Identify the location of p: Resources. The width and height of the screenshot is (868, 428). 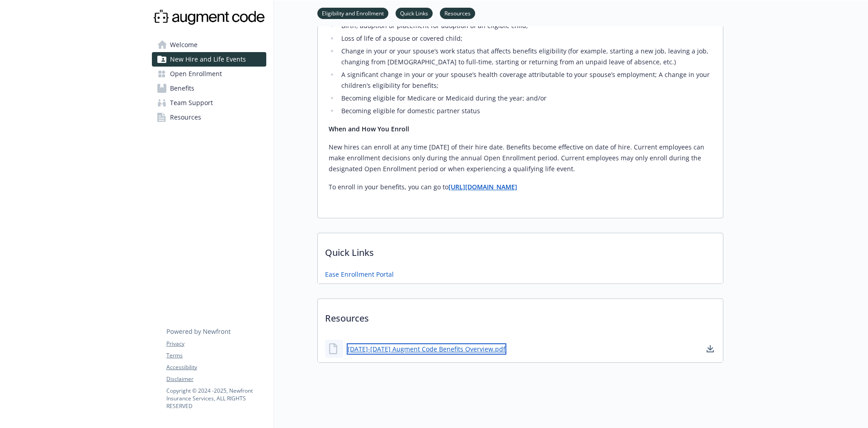
(521, 316).